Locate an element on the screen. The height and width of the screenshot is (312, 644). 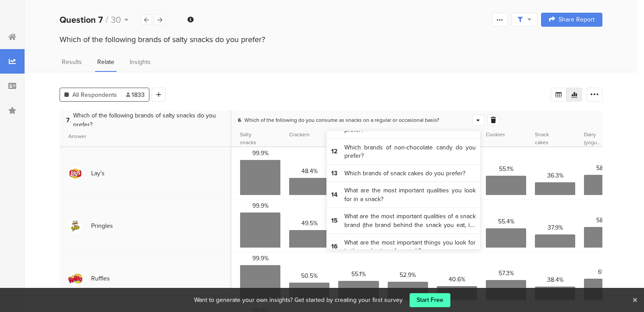
span: 16 is located at coordinates (338, 247).